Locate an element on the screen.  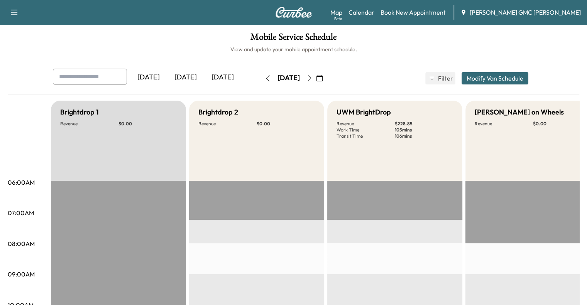
button: Filter is located at coordinates (440, 78).